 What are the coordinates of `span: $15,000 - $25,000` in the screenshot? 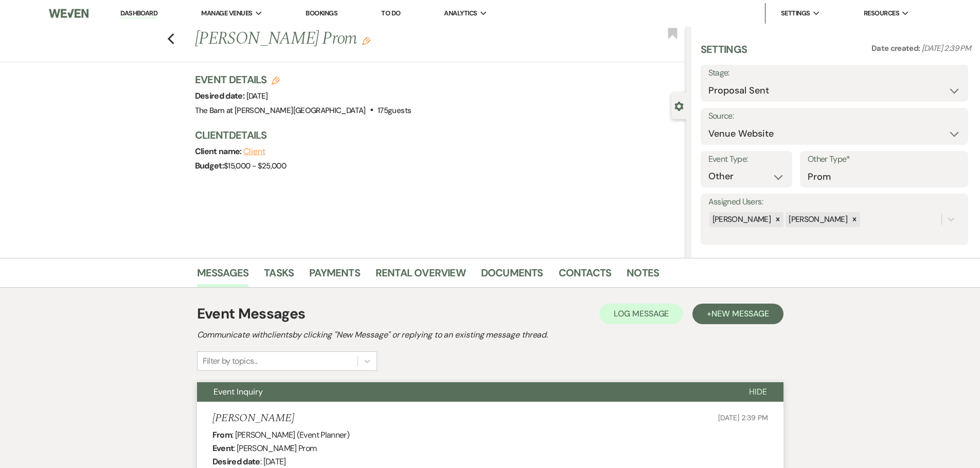 It's located at (255, 166).